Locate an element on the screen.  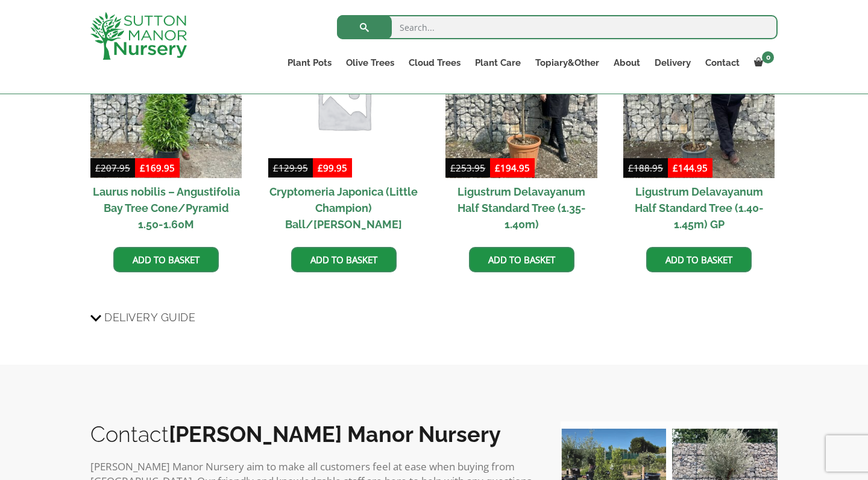
a: Add to basket: “Laurus nobilis - Angustifolia Bay Tree Cone/Pyramid 1.50-1.60M” is located at coordinates (165, 259).